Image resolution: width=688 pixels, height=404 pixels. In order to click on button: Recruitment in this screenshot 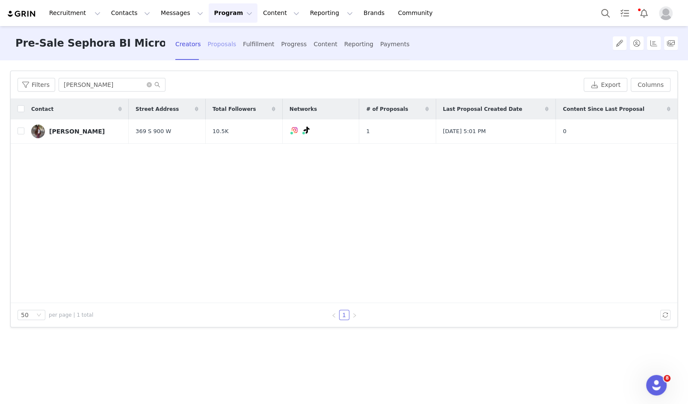, I will do `click(75, 13)`.